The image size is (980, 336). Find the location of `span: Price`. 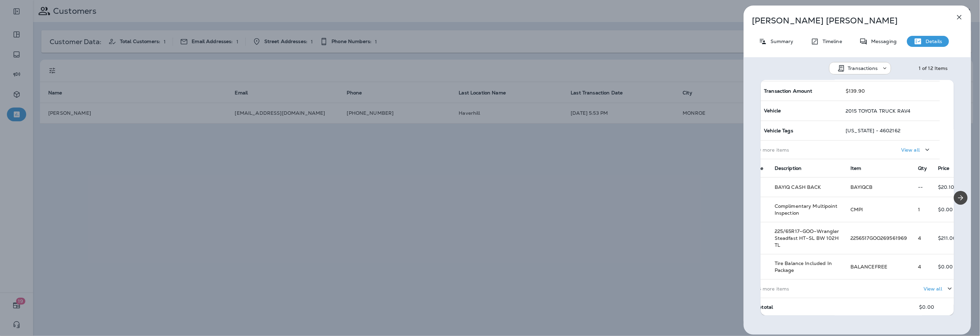

span: Price is located at coordinates (943, 168).